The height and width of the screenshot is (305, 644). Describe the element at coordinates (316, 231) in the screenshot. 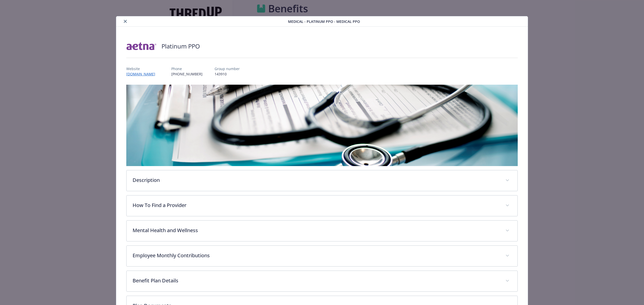

I see `p: Mental Health and Wellness` at that location.